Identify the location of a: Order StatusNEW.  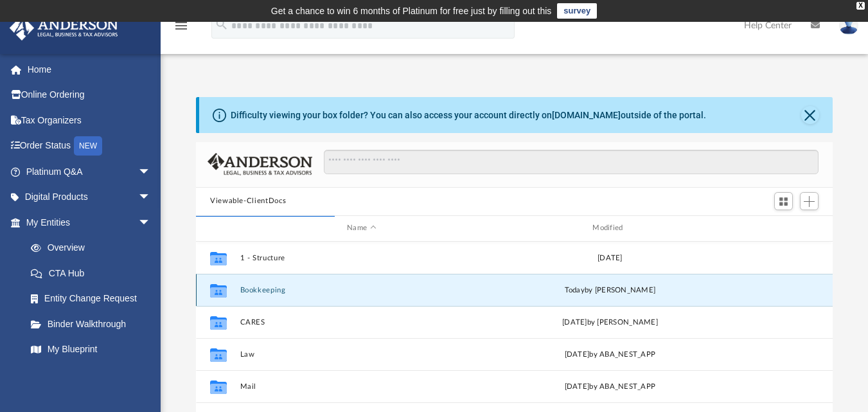
(90, 146).